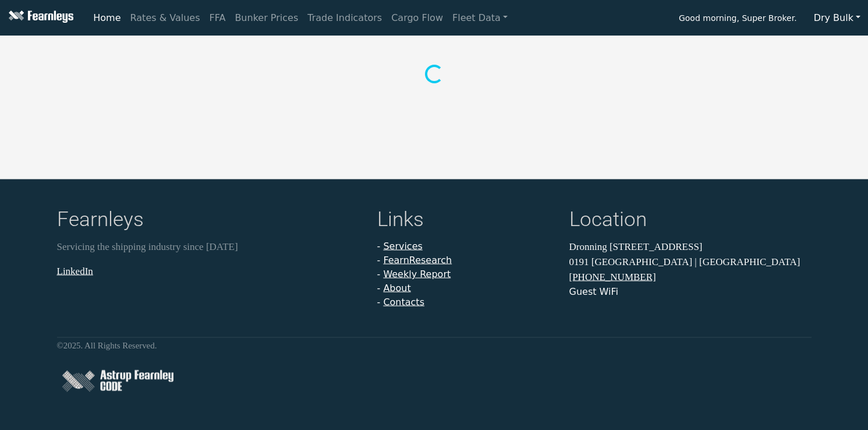  What do you see at coordinates (690, 221) in the screenshot?
I see `h4: Location` at bounding box center [690, 221].